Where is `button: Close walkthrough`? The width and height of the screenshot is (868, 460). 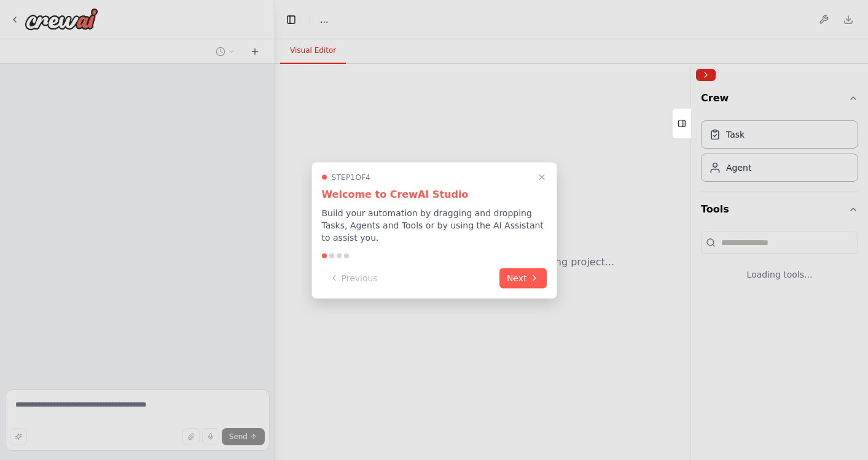
button: Close walkthrough is located at coordinates (542, 177).